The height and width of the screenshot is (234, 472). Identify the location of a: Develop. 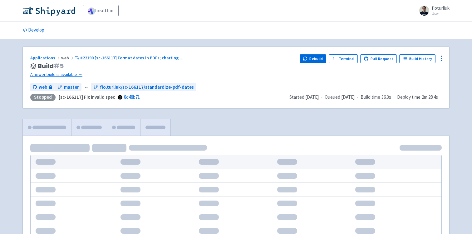
(33, 30).